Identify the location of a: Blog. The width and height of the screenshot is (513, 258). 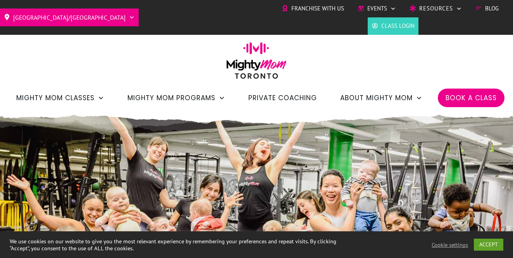
(487, 9).